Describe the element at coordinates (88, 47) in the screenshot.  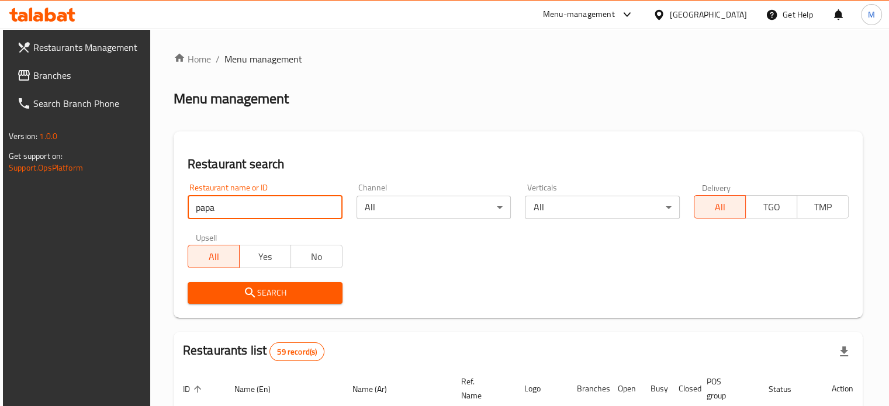
I see `span: Restaurants Management` at that location.